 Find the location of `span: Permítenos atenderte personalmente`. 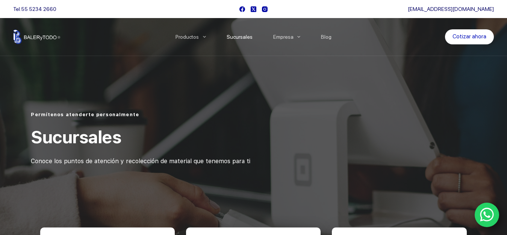

span: Permítenos atenderte personalmente is located at coordinates (85, 114).